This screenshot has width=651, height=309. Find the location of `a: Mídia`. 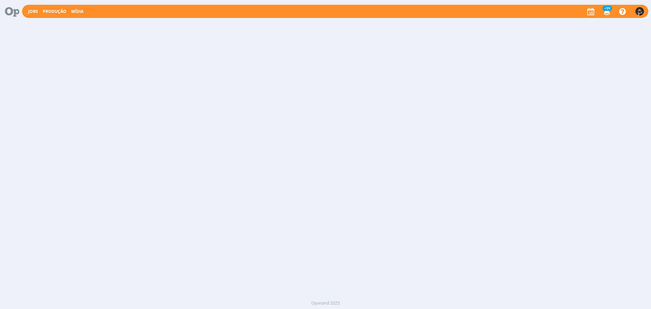

a: Mídia is located at coordinates (77, 11).